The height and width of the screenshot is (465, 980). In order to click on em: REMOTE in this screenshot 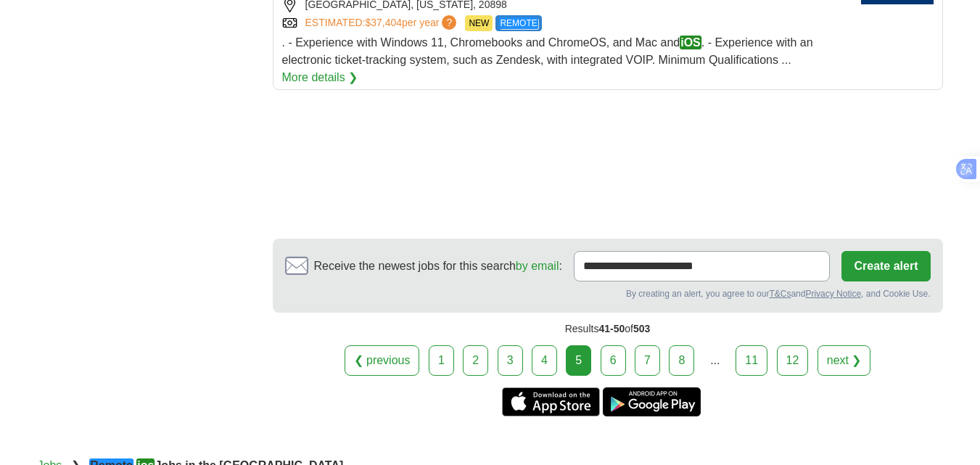, I will do `click(518, 23)`.